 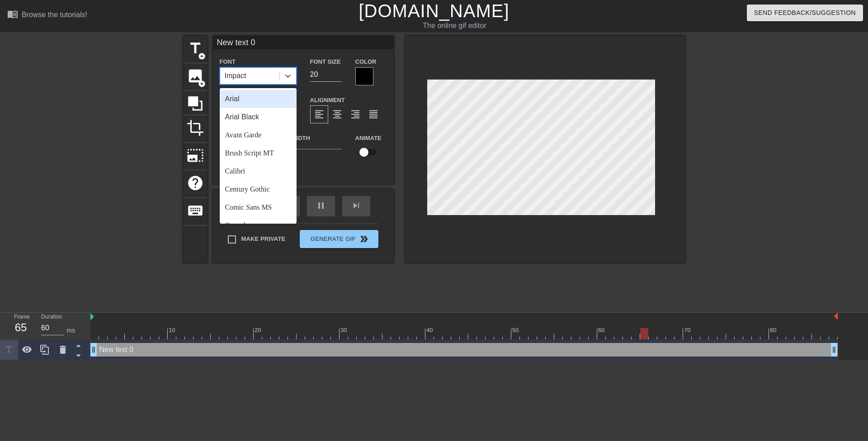 What do you see at coordinates (339, 239) in the screenshot?
I see `button: Generate Gif` at bounding box center [339, 239].